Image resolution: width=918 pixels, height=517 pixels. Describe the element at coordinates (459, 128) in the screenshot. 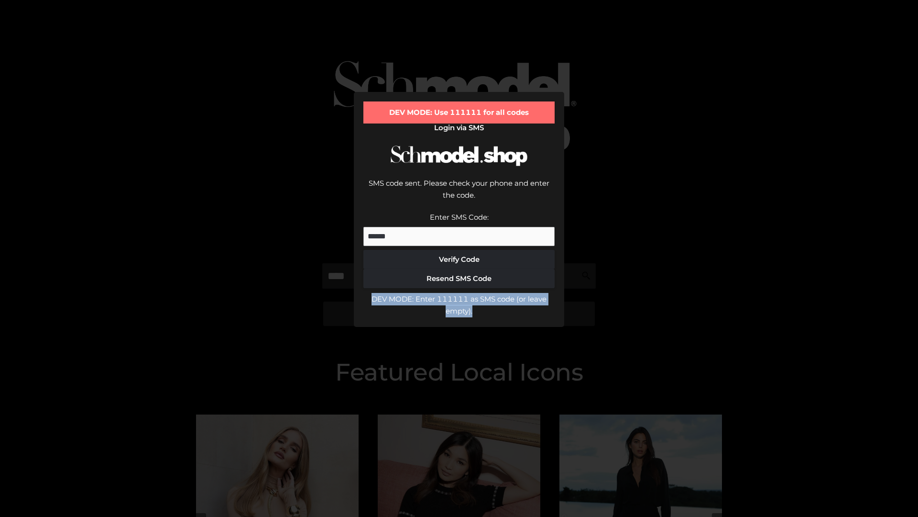

I see `h2: Login via SMS` at that location.